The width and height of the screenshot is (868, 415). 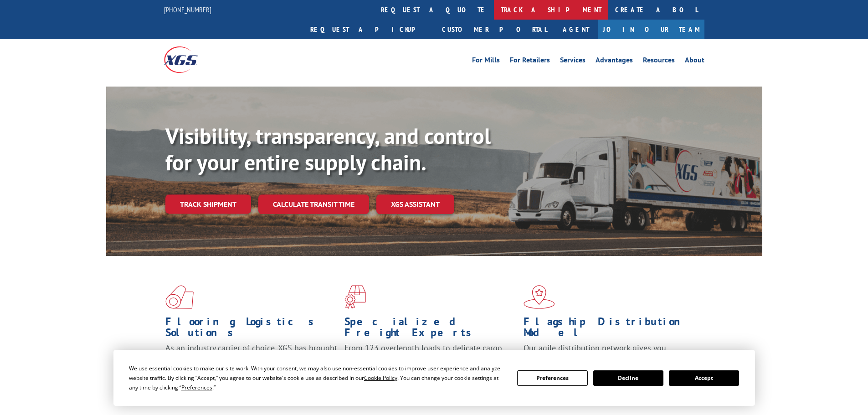 What do you see at coordinates (530, 62) in the screenshot?
I see `a: For Retailers` at bounding box center [530, 62].